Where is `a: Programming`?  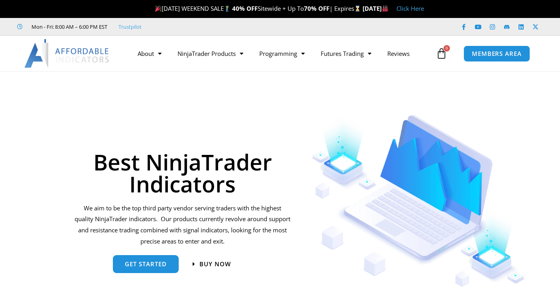
a: Programming is located at coordinates (282, 53).